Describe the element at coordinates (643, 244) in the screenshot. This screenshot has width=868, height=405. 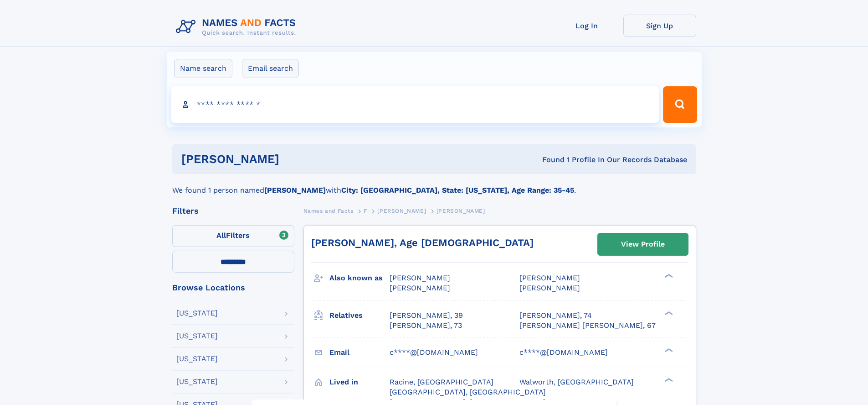
I see `a: View Profile` at that location.